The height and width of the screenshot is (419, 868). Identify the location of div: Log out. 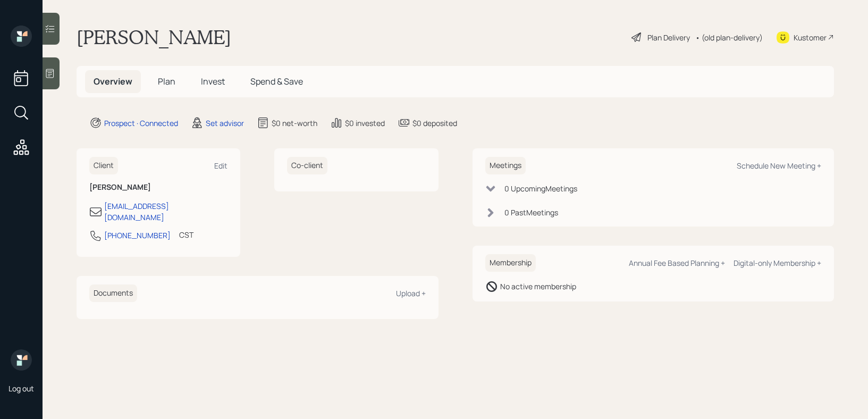
(21, 388).